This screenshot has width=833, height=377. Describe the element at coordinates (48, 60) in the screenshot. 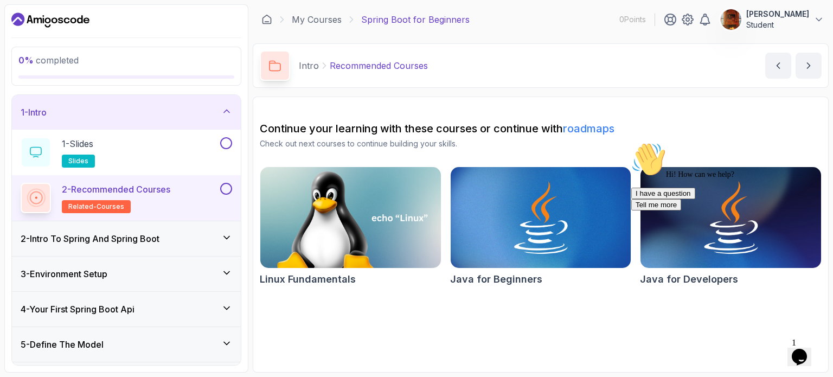

I see `span: completed` at that location.